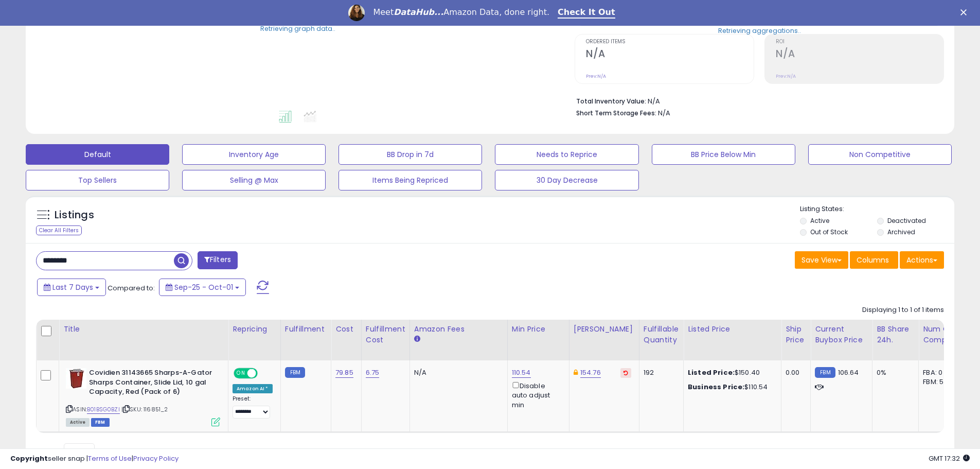  What do you see at coordinates (591, 372) in the screenshot?
I see `a: 154.76` at bounding box center [591, 372].